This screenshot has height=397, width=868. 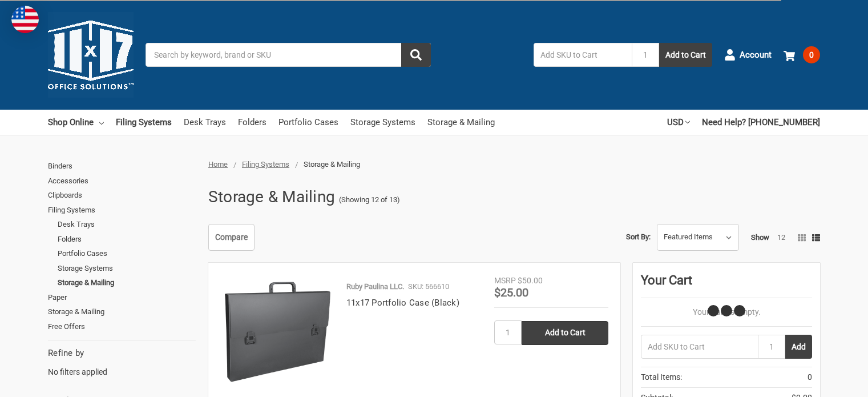 I want to click on img: 11x17 Portfolio Case (Black), so click(x=278, y=331).